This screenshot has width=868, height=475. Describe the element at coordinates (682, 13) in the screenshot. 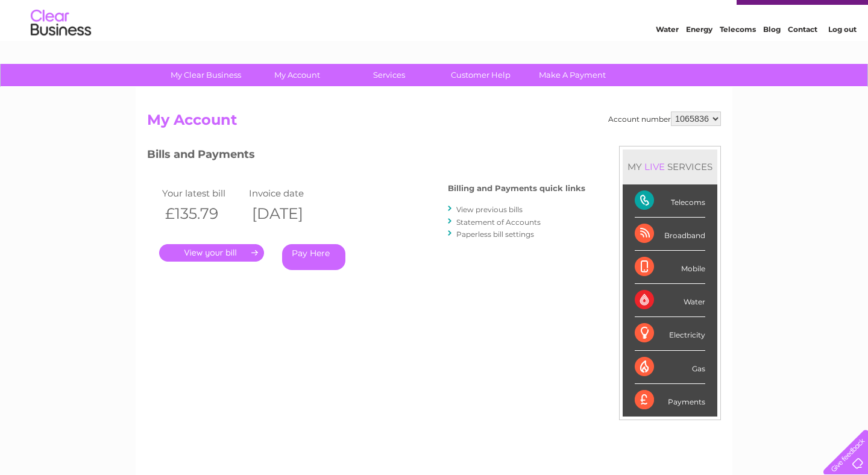

I see `span: 0333 014 3131` at that location.